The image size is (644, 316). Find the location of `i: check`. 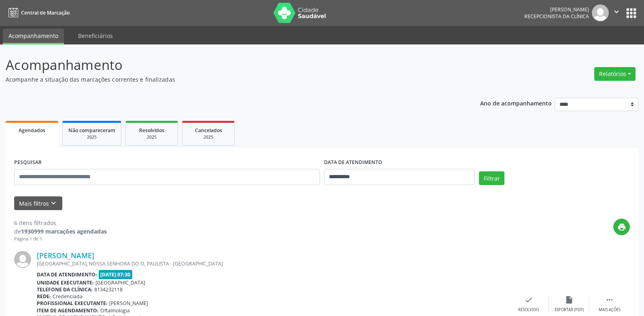

i: check is located at coordinates (529, 300).